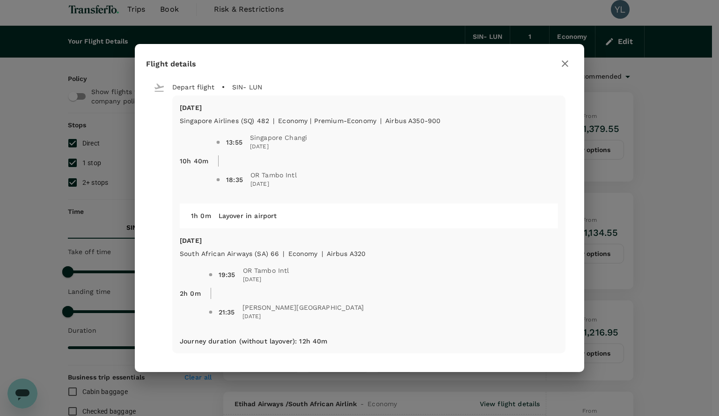 This screenshot has height=416, width=719. Describe the element at coordinates (413, 121) in the screenshot. I see `p: Airbus A350-900` at that location.